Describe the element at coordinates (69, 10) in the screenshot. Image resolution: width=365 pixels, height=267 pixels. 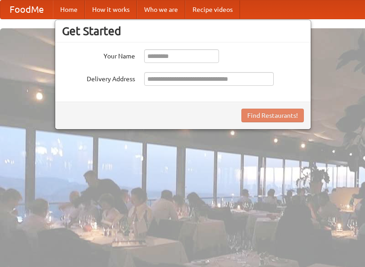
I see `a: Home` at that location.